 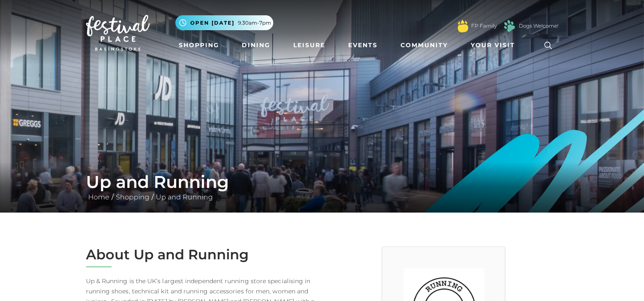 What do you see at coordinates (201, 255) in the screenshot?
I see `h2: About Up and Running` at bounding box center [201, 255].